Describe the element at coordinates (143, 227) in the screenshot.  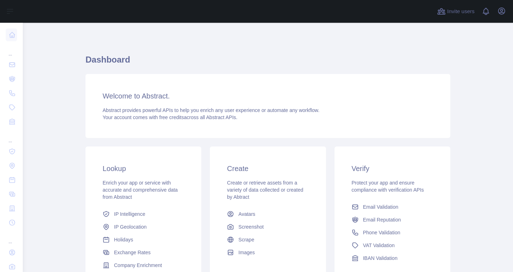
I see `a: IP Geolocation` at that location.